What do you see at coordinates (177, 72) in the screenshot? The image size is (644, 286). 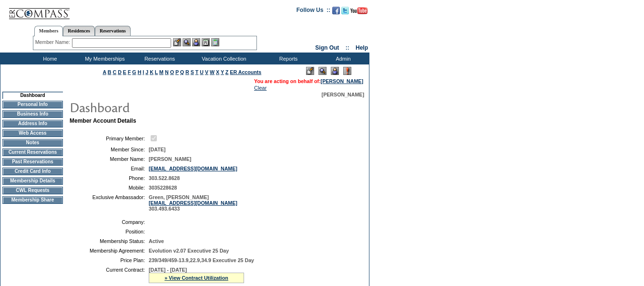 I see `a: P` at bounding box center [177, 72].